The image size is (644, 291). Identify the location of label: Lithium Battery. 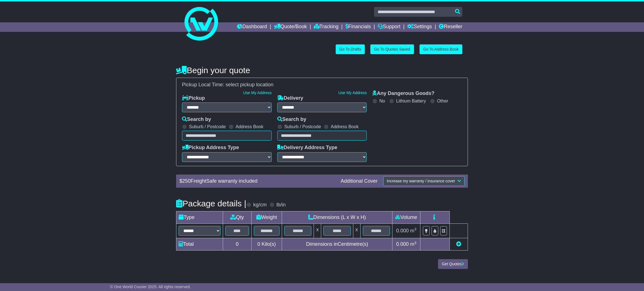
(411, 101).